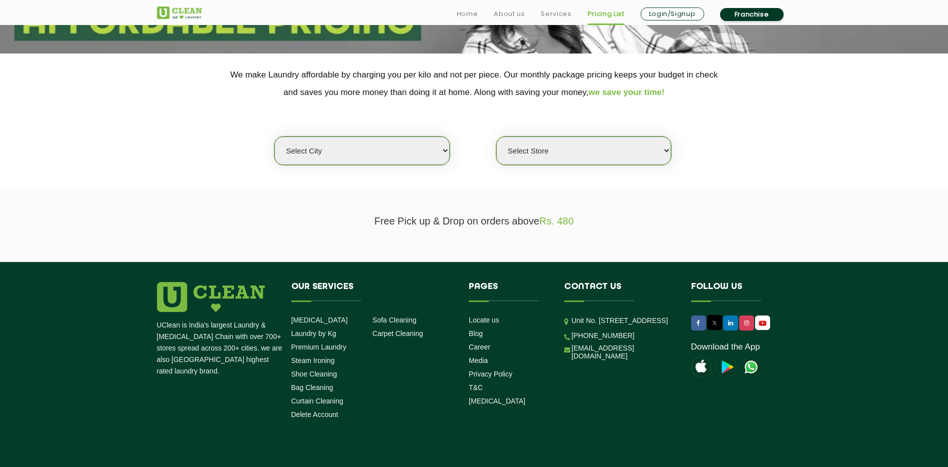 This screenshot has height=467, width=948. Describe the element at coordinates (474, 83) in the screenshot. I see `p: We make Laundry affordable by charging you per kilo and not per piece. Our monthly package pricin...` at that location.